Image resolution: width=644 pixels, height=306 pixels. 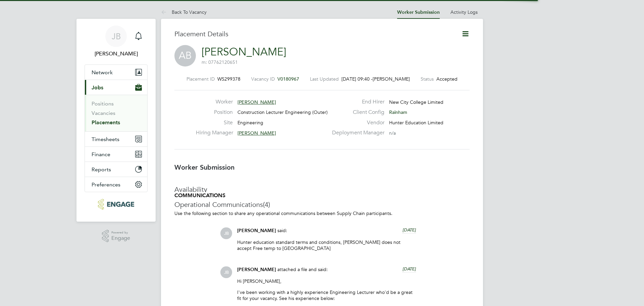 I want to click on span: Network, so click(x=102, y=72).